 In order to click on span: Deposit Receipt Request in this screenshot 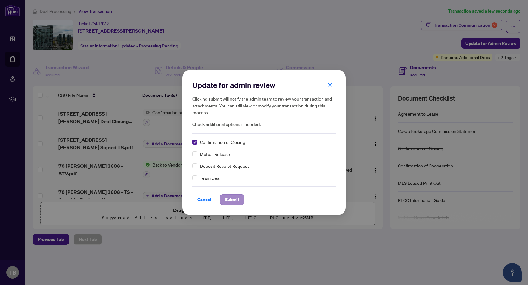, I will do `click(224, 166)`.